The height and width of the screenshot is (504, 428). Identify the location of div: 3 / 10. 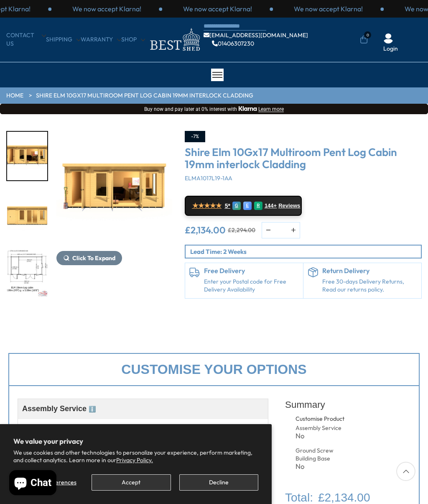
(27, 273).